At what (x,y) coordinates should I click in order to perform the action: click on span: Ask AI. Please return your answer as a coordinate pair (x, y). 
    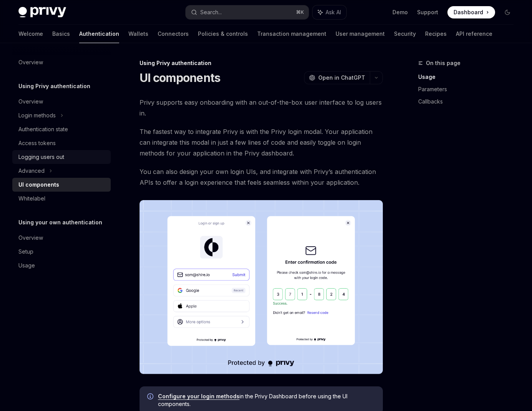
    Looking at the image, I should click on (333, 12).